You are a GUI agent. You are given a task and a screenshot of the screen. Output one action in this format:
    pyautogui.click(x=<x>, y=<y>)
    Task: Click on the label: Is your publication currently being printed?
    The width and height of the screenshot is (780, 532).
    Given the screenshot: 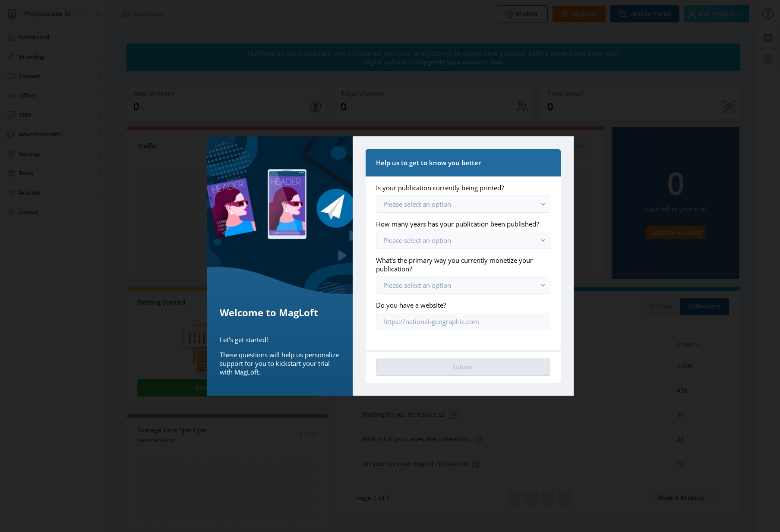 What is the action you would take?
    pyautogui.click(x=459, y=188)
    